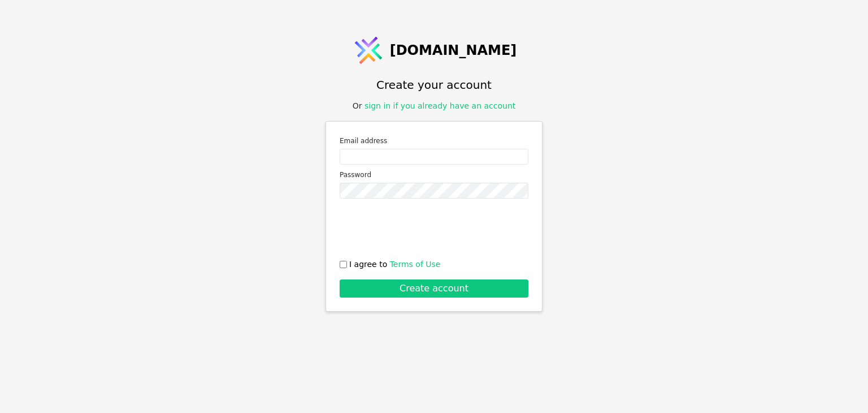  Describe the element at coordinates (343, 264) in the screenshot. I see `input: I agree to Terms of Use` at that location.